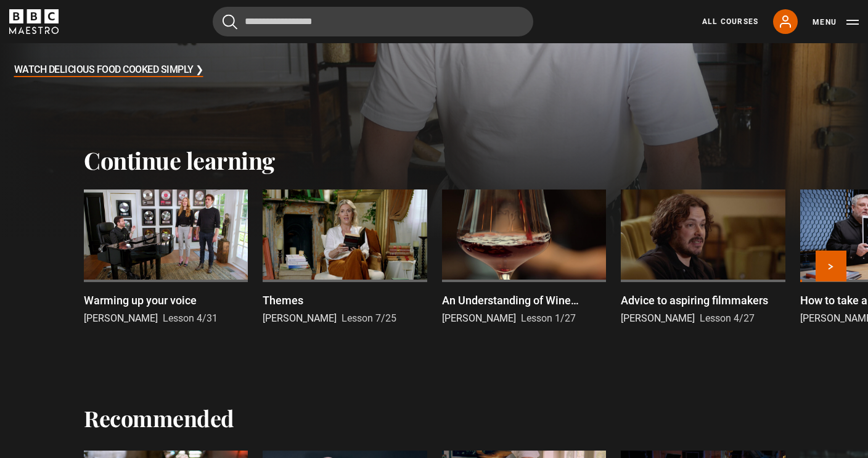 This screenshot has width=868, height=458. What do you see at coordinates (34, 22) in the screenshot?
I see `svg: BBC Maestro` at bounding box center [34, 22].